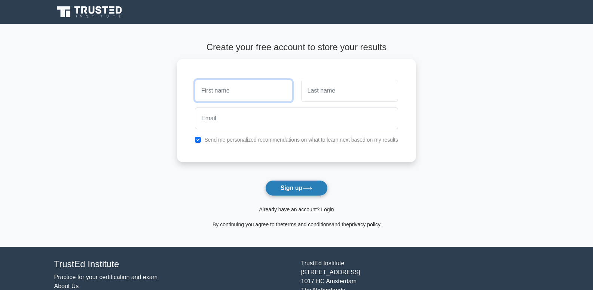  Describe the element at coordinates (67, 286) in the screenshot. I see `a: About Us` at that location.